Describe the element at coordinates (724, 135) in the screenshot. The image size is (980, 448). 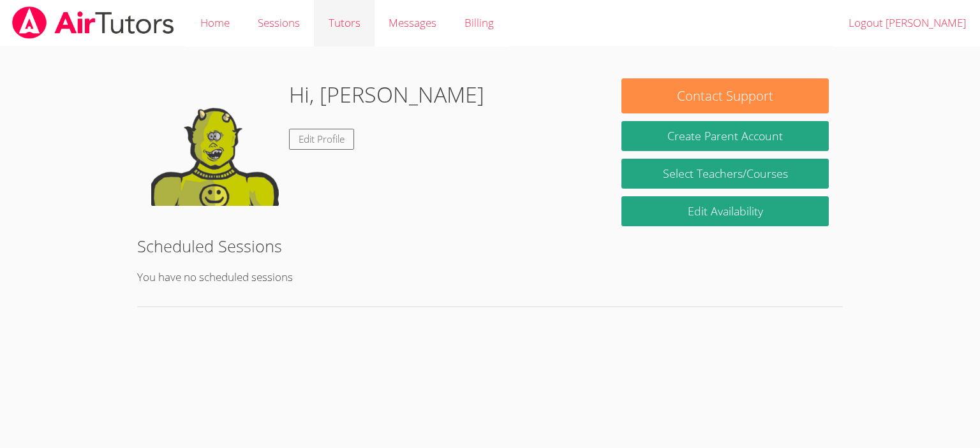
I see `button: Create Parent Account` at that location.